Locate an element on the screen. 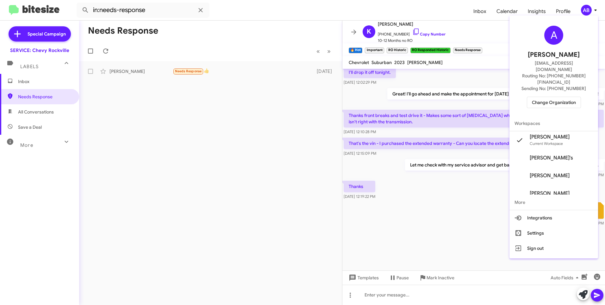 The image size is (605, 305). span: Workspaces is located at coordinates (554, 123).